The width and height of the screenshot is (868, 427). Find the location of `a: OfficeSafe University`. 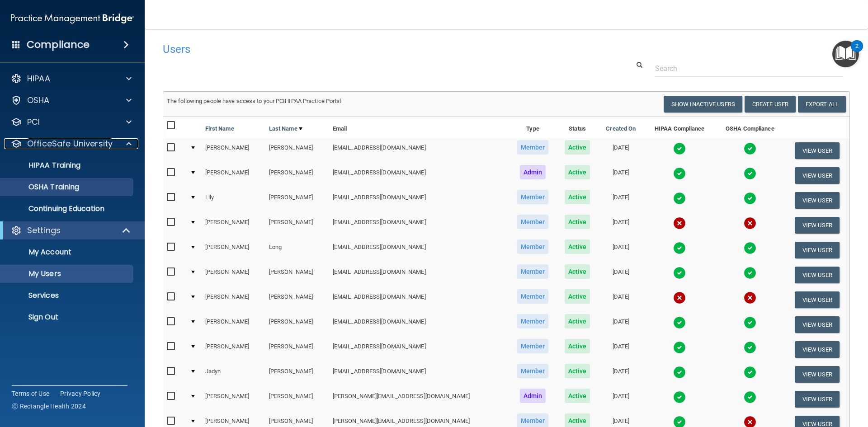

a: OfficeSafe University is located at coordinates (71, 144).